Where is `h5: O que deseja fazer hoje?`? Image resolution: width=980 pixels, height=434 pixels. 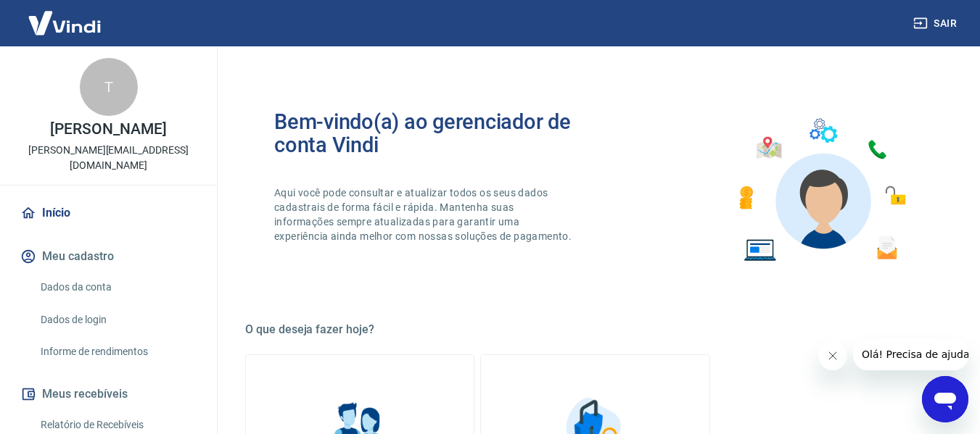 h5: O que deseja fazer hoje? is located at coordinates (595, 330).